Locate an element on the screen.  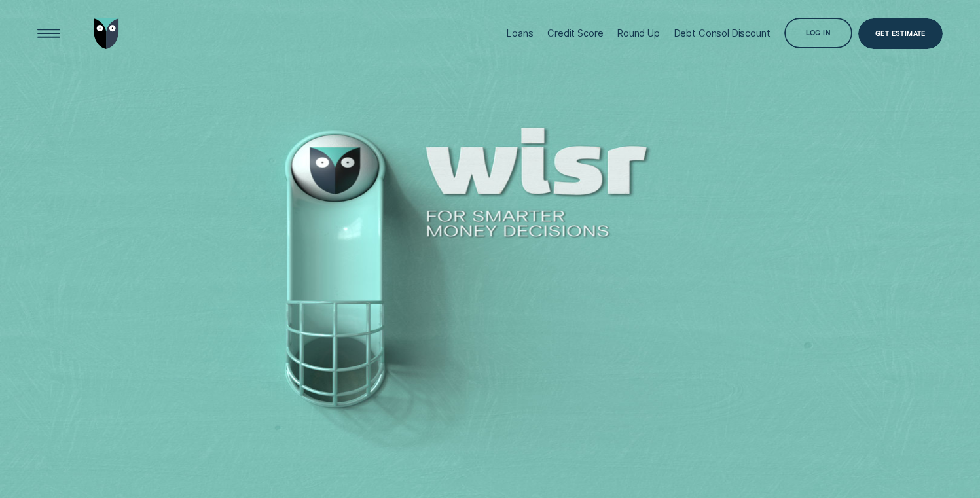
div: Debt Consol Discount is located at coordinates (722, 34).